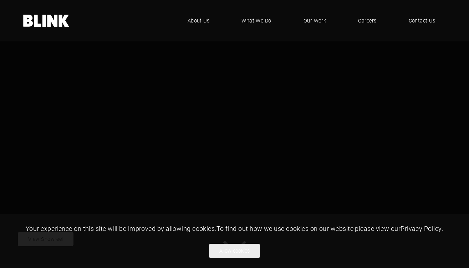  What do you see at coordinates (235, 229) in the screenshot?
I see `span: Your experience on this site will be improved by allowing cookies. To find out how we use cookies...` at bounding box center [235, 229].